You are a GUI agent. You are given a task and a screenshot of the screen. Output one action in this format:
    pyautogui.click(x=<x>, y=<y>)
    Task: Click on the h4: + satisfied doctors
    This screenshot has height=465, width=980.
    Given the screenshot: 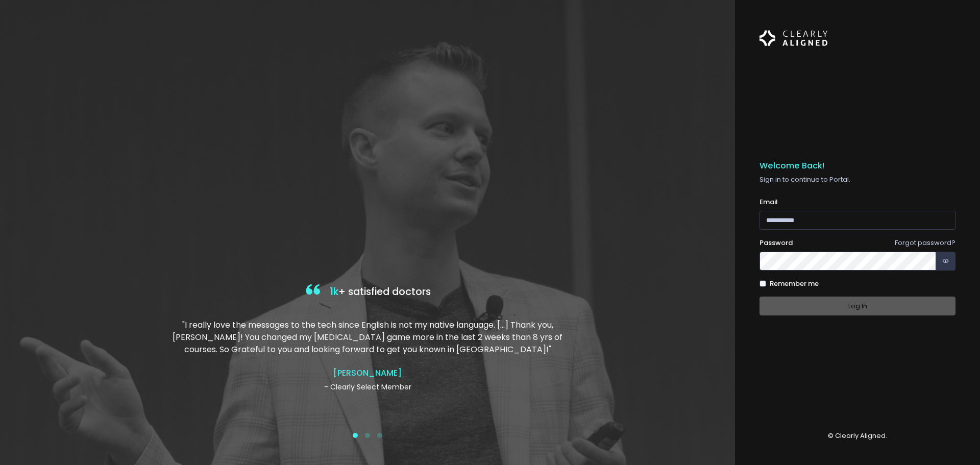 What is the action you would take?
    pyautogui.click(x=368, y=292)
    